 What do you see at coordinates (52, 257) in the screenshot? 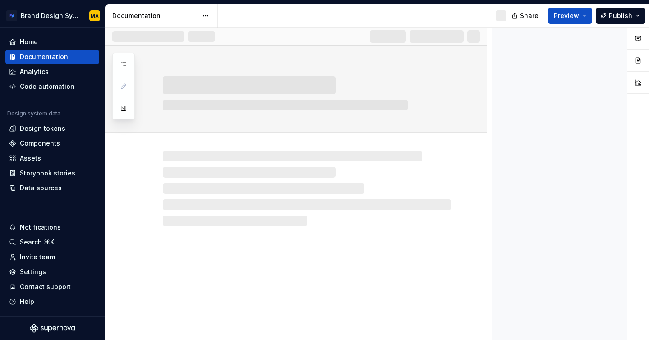
I see `a: Invite team` at bounding box center [52, 257].